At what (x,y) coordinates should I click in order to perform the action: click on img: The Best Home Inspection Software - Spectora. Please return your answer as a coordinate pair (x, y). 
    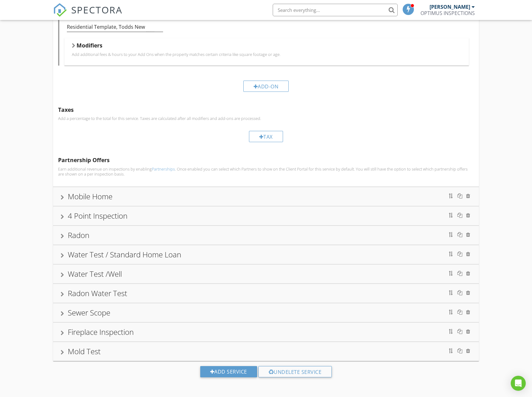
    Looking at the image, I should click on (60, 10).